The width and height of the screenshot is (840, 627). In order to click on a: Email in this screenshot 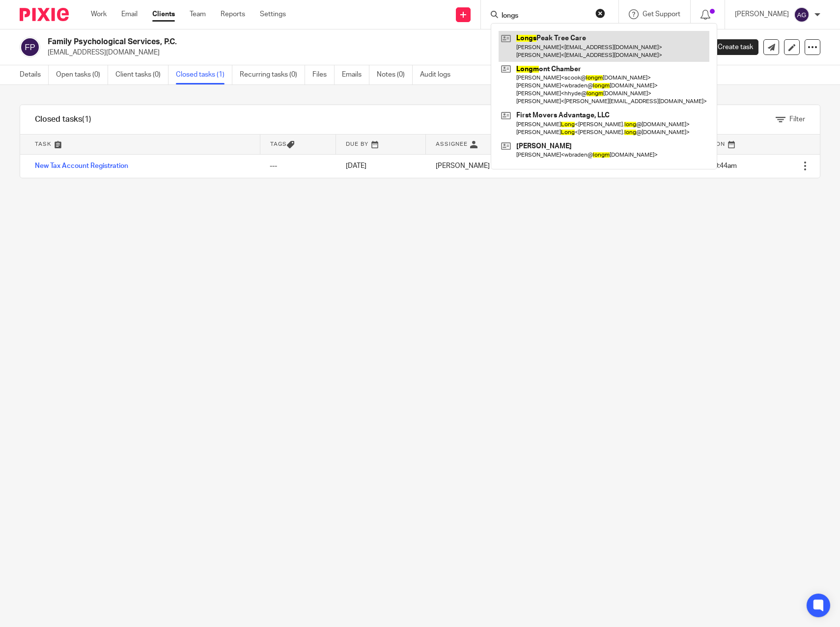, I will do `click(129, 14)`.